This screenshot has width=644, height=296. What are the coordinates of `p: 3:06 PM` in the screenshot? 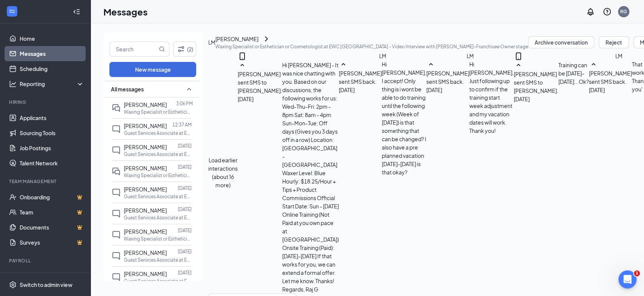 It's located at (185, 104).